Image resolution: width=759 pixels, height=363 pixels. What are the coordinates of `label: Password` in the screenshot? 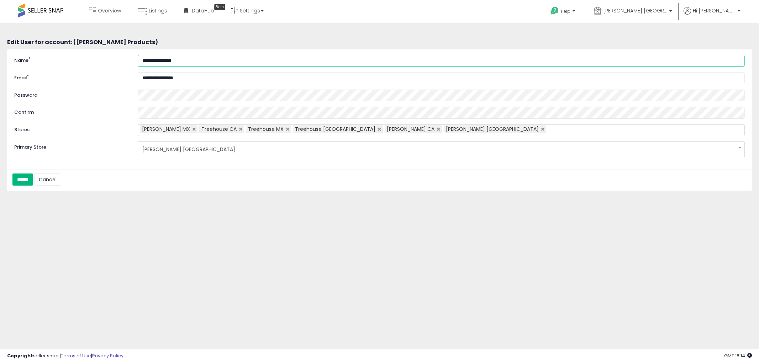 It's located at (70, 94).